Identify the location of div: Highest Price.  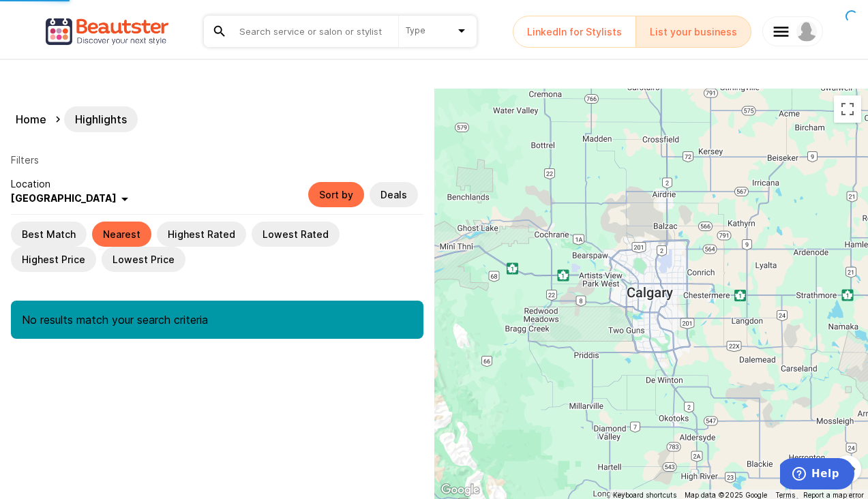
(53, 259).